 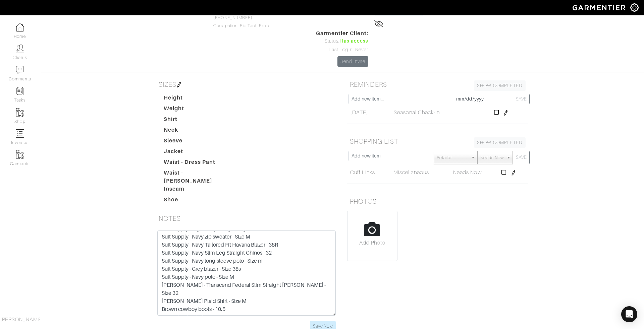 I want to click on div: Status:, so click(x=342, y=41).